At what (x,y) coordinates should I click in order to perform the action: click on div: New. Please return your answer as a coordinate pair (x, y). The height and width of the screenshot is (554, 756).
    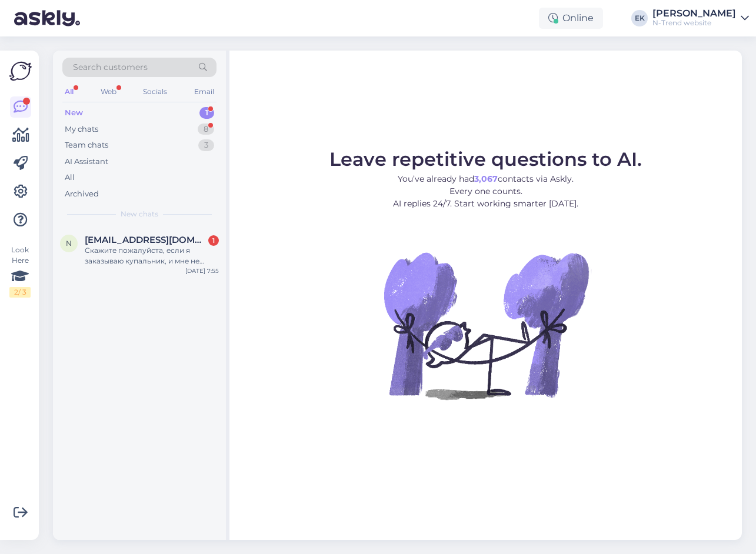
    Looking at the image, I should click on (74, 113).